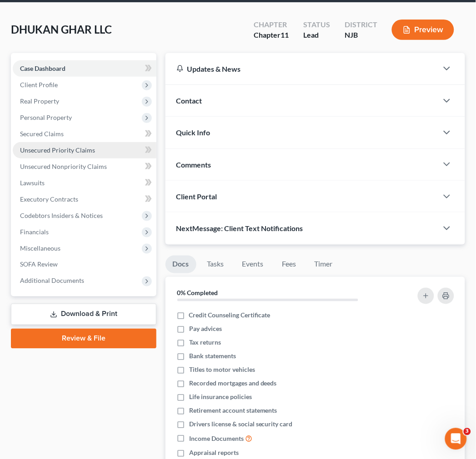 The width and height of the screenshot is (476, 459). Describe the element at coordinates (85, 183) in the screenshot. I see `a: Lawsuits` at that location.